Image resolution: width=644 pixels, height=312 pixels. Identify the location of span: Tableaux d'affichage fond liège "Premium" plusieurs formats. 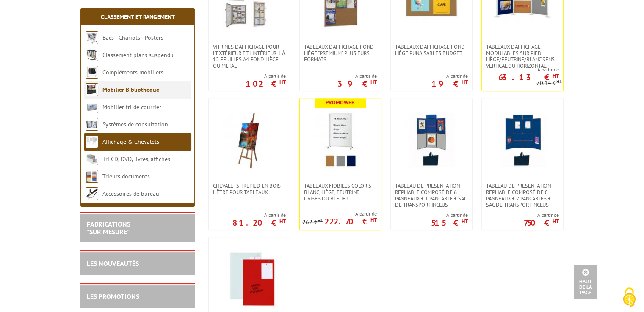
(341, 53).